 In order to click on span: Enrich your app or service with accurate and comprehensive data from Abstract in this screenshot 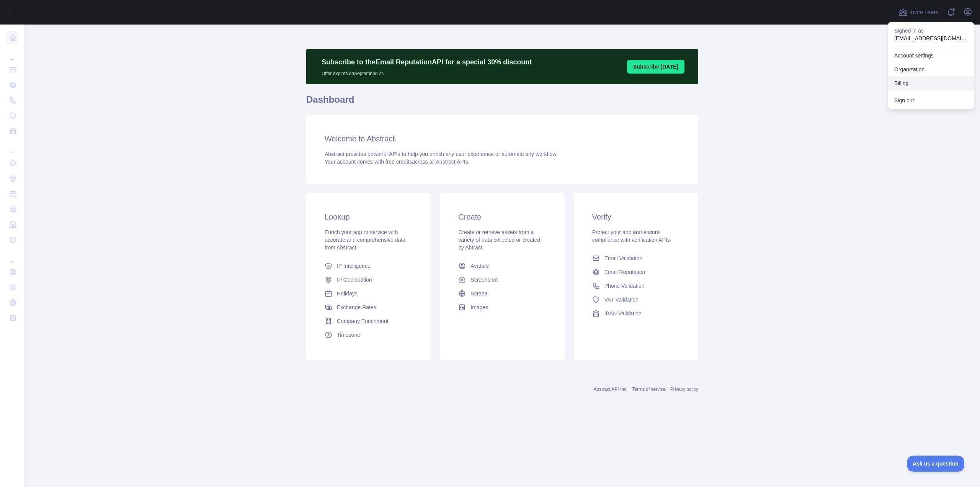, I will do `click(365, 240)`.